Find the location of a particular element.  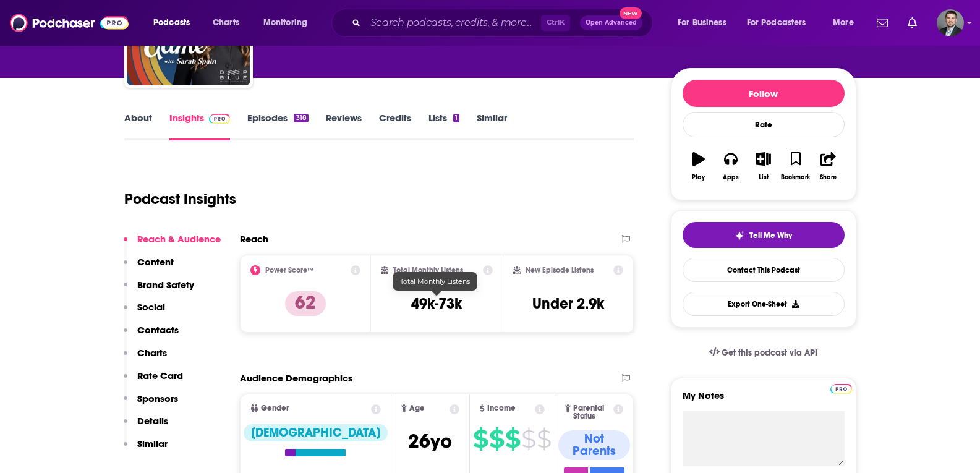

button: Follow is located at coordinates (764, 93).